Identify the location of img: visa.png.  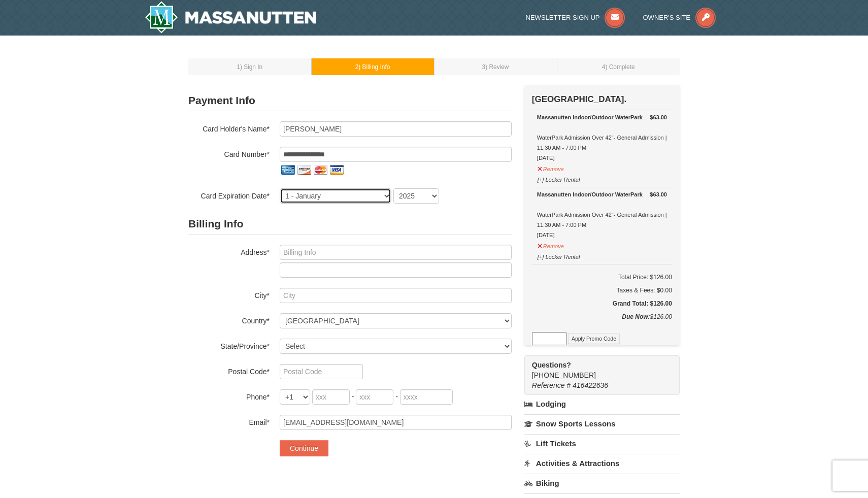
(336, 170).